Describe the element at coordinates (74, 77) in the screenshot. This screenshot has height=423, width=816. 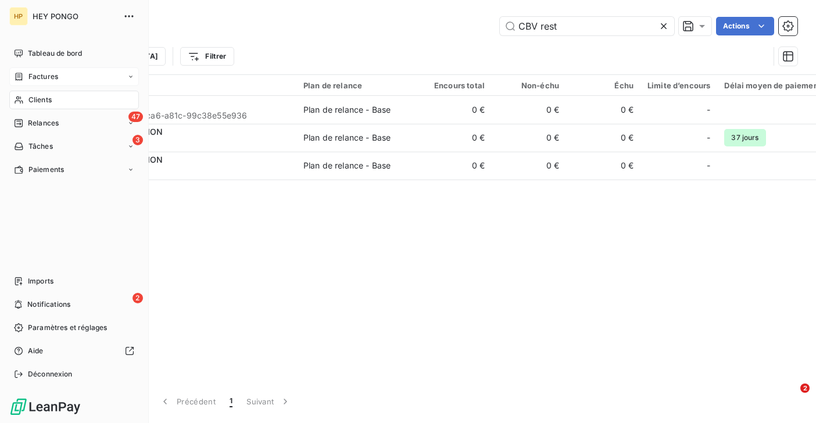
I see `a: Factures` at that location.